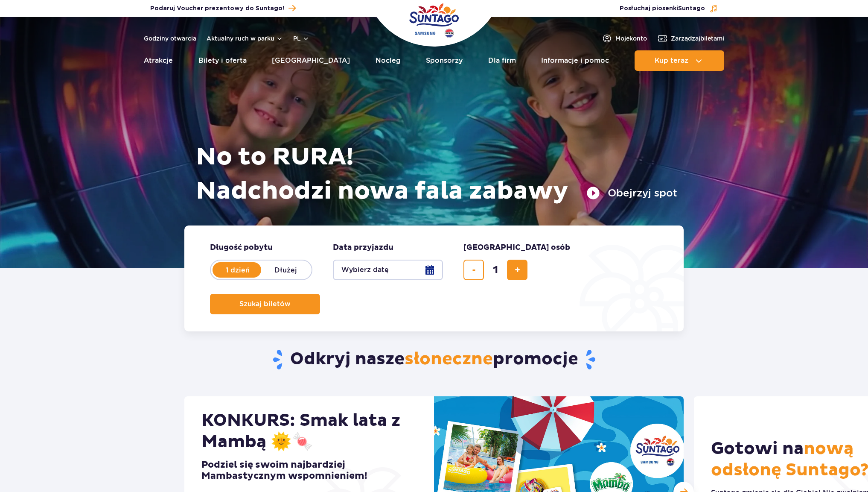  I want to click on button: dodaj bilet, so click(517, 270).